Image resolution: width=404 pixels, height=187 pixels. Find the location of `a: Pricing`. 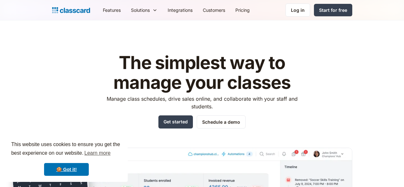

a: Pricing is located at coordinates (242, 10).